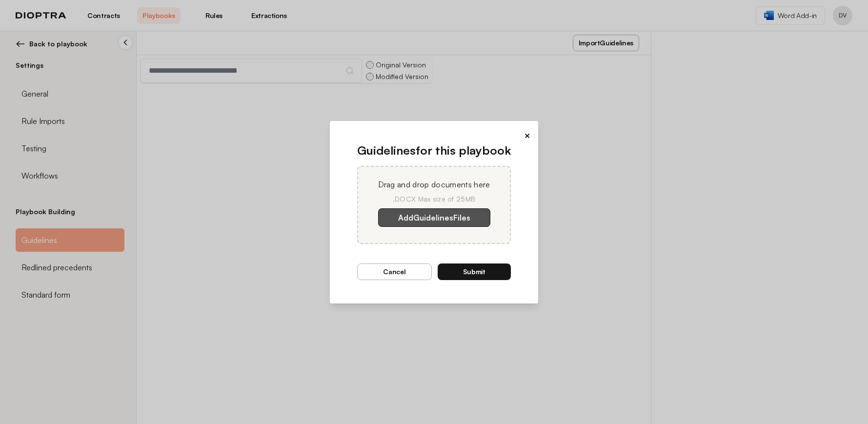  I want to click on p: Drag and drop documents here, so click(434, 184).